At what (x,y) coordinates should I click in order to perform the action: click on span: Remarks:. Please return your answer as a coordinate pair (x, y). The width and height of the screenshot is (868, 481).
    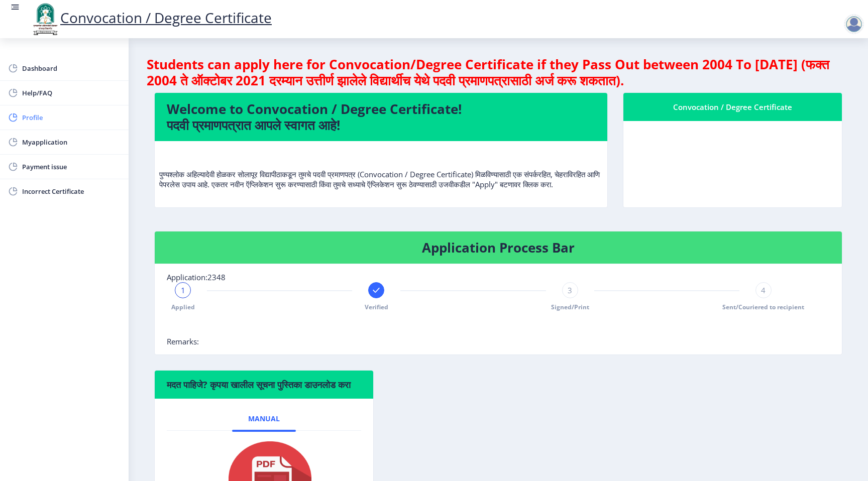
    Looking at the image, I should click on (183, 341).